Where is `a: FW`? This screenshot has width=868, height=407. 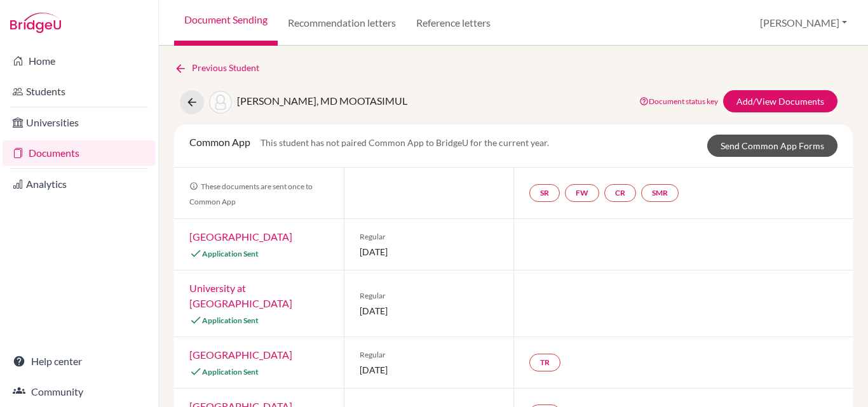 a: FW is located at coordinates (582, 193).